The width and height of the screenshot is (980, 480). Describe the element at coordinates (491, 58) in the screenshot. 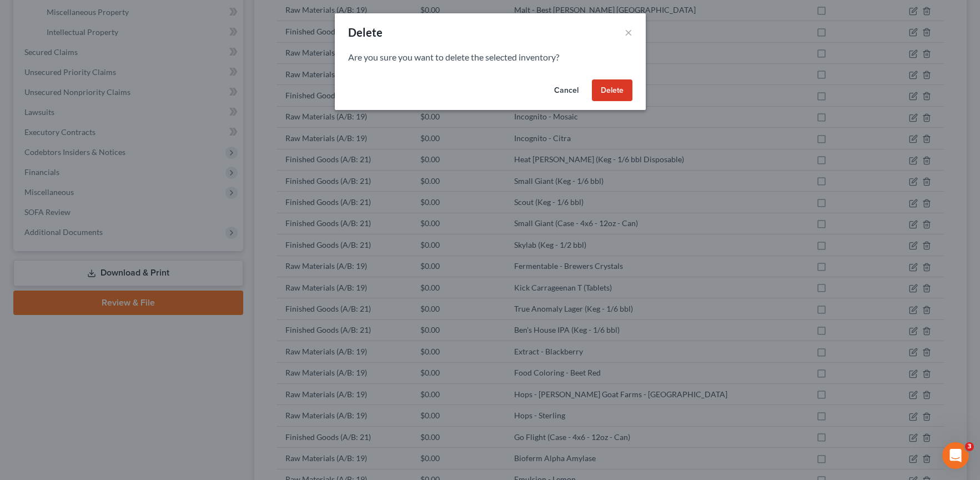

I see `p: Are you sure you want to delete the selected inventory?` at that location.